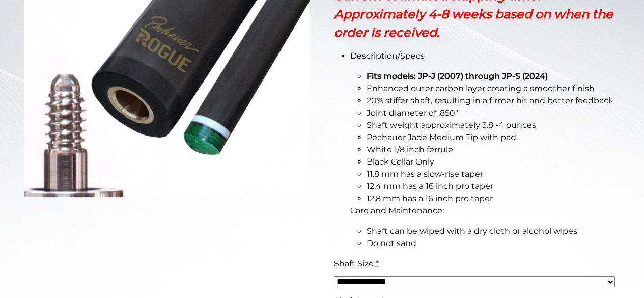 The height and width of the screenshot is (298, 644). What do you see at coordinates (430, 199) in the screenshot?
I see `span: 12.8 mm has a 16 inch pro taper` at bounding box center [430, 199].